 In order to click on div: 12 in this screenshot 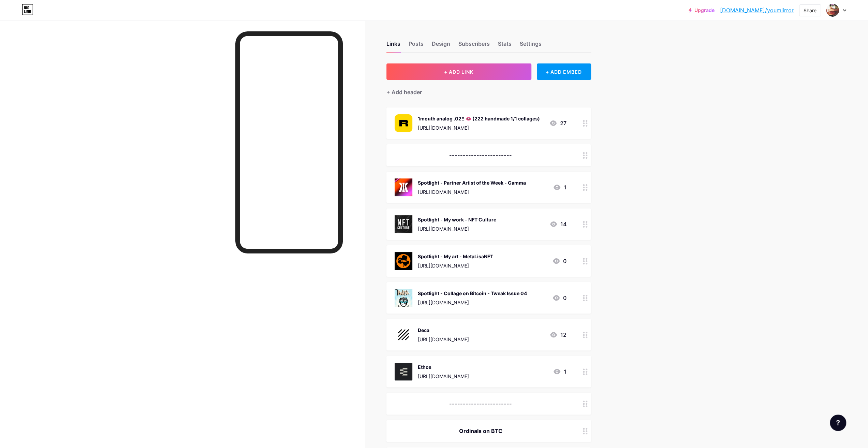, I will do `click(558, 335)`.